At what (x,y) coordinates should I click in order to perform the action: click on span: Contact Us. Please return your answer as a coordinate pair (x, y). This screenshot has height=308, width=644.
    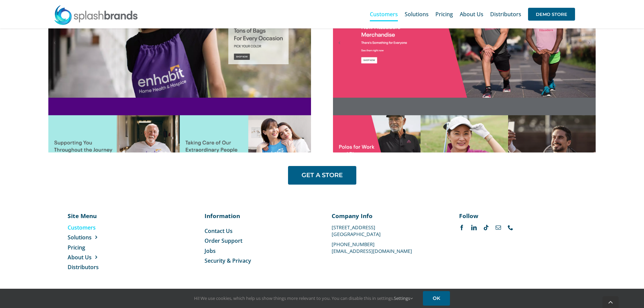
    Looking at the image, I should click on (219, 231).